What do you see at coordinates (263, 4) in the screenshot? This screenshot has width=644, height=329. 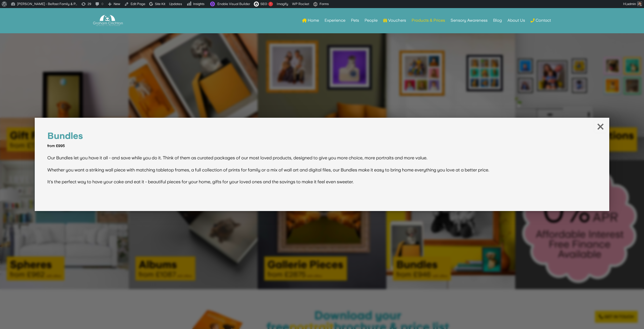 I see `span: SEO` at bounding box center [263, 4].